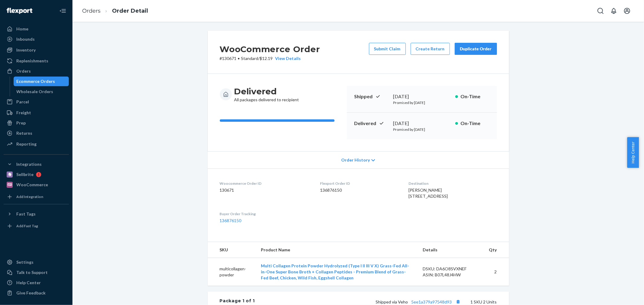  What do you see at coordinates (29, 164) in the screenshot?
I see `div: Integrations` at bounding box center [29, 164].